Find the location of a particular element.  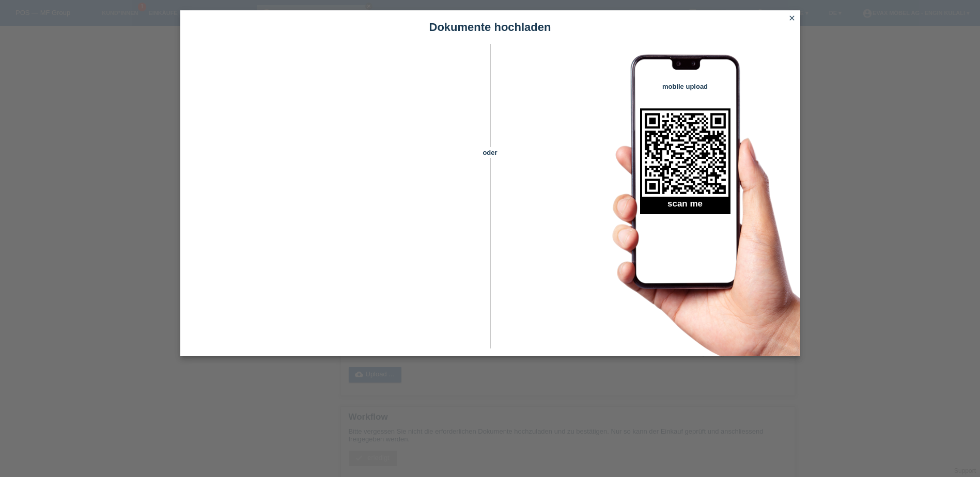

h1: Dokumente hochladen is located at coordinates (490, 27).